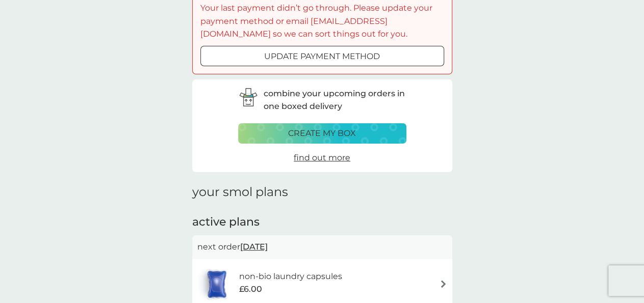 The width and height of the screenshot is (644, 303). What do you see at coordinates (335, 100) in the screenshot?
I see `p: combine your upcoming orders in one boxed delivery` at bounding box center [335, 100].